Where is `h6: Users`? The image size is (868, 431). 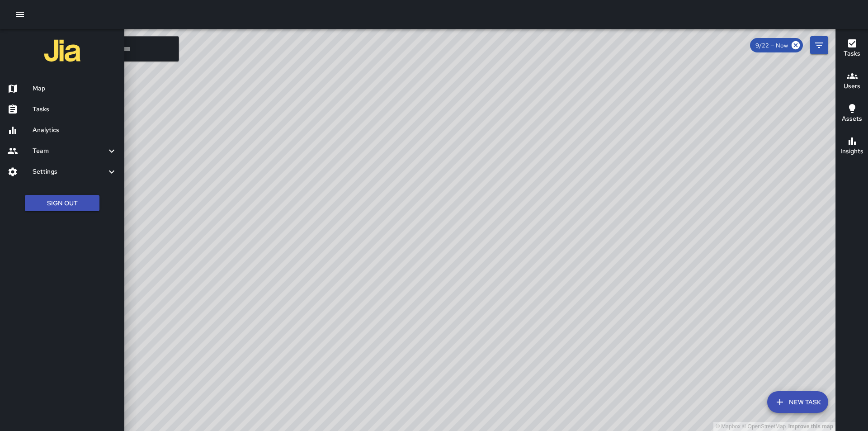
h6: Users is located at coordinates (852, 86).